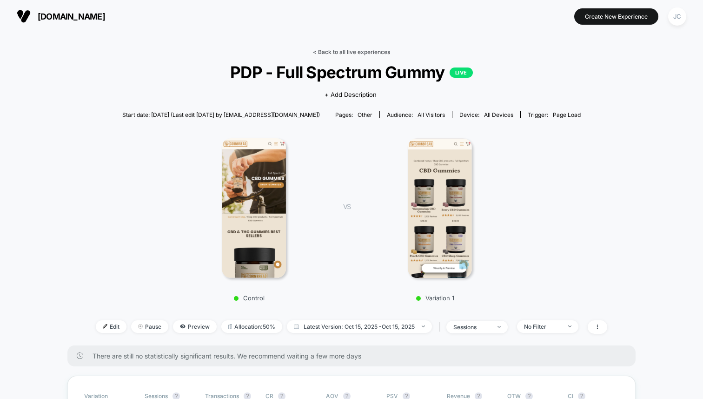  I want to click on p: Control, so click(249, 298).